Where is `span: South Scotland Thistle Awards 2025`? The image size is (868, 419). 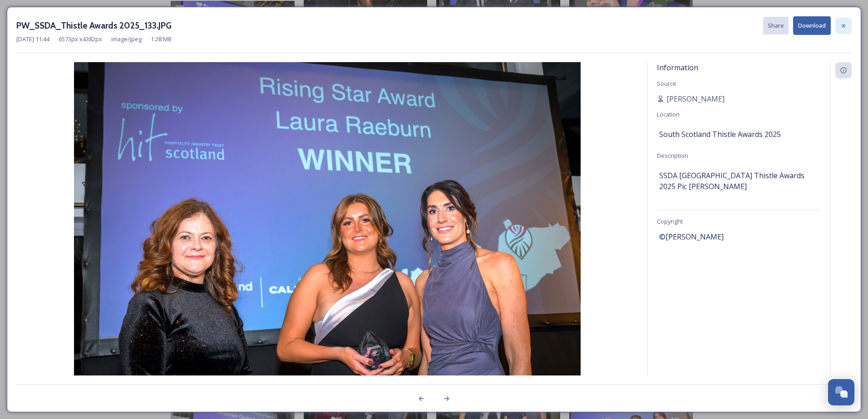
span: South Scotland Thistle Awards 2025 is located at coordinates (720, 134).